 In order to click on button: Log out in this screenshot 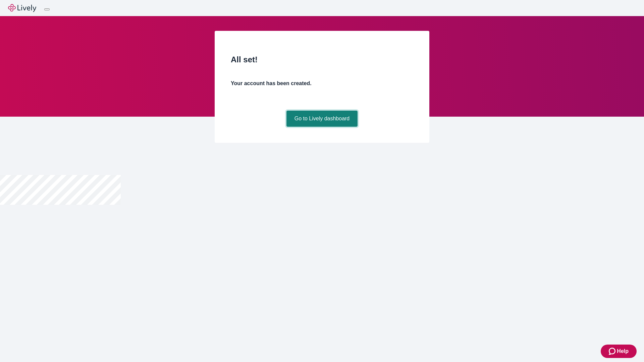, I will do `click(47, 9)`.